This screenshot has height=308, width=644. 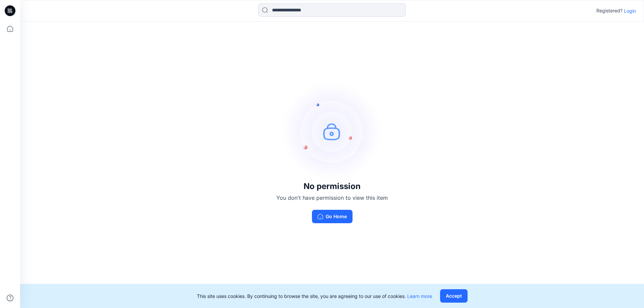 I want to click on a: Go Home, so click(x=332, y=216).